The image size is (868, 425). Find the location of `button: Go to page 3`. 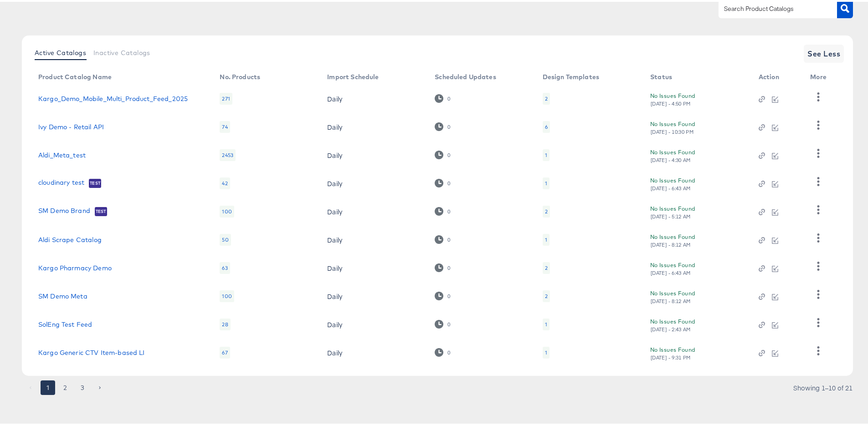

button: Go to page 3 is located at coordinates (83, 386).